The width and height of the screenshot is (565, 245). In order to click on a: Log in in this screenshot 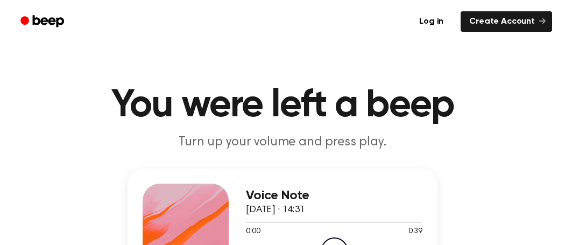, I will do `click(431, 22)`.